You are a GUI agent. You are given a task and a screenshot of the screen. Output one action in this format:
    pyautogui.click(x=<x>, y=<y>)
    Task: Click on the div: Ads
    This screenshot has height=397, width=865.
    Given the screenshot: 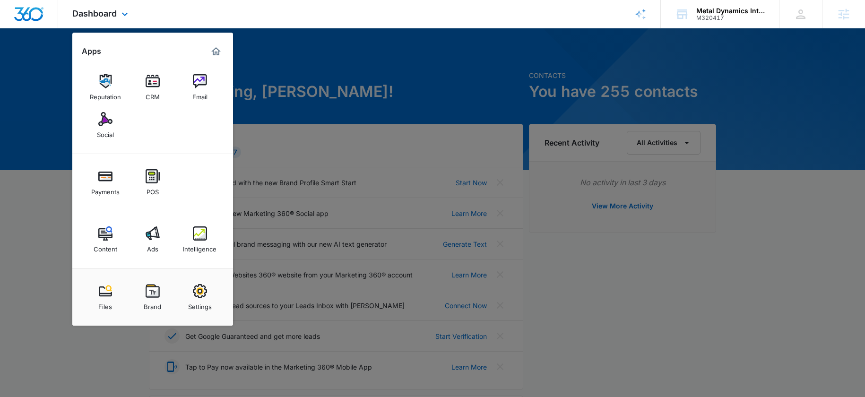 What is the action you would take?
    pyautogui.click(x=153, y=247)
    